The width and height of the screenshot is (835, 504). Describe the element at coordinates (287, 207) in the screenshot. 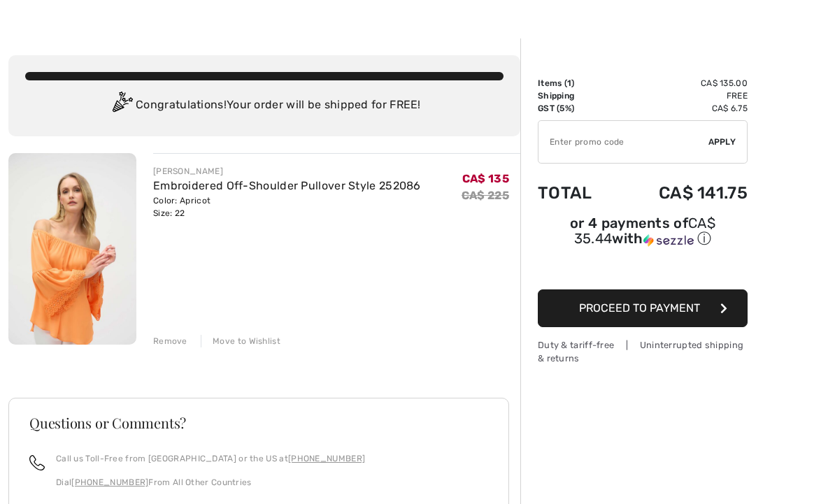

I see `div: Color: Apricot Size: 22` at that location.